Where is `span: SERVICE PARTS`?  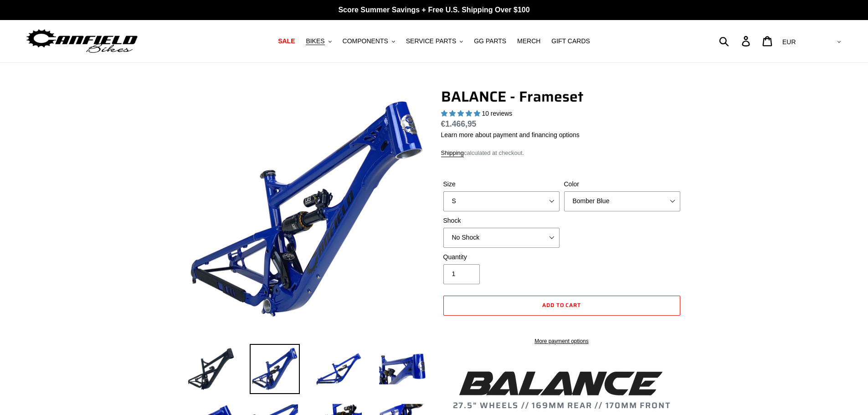 span: SERVICE PARTS is located at coordinates (431, 41).